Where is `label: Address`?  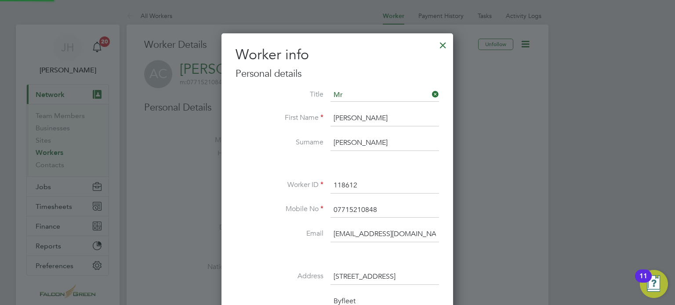 label: Address is located at coordinates (279, 276).